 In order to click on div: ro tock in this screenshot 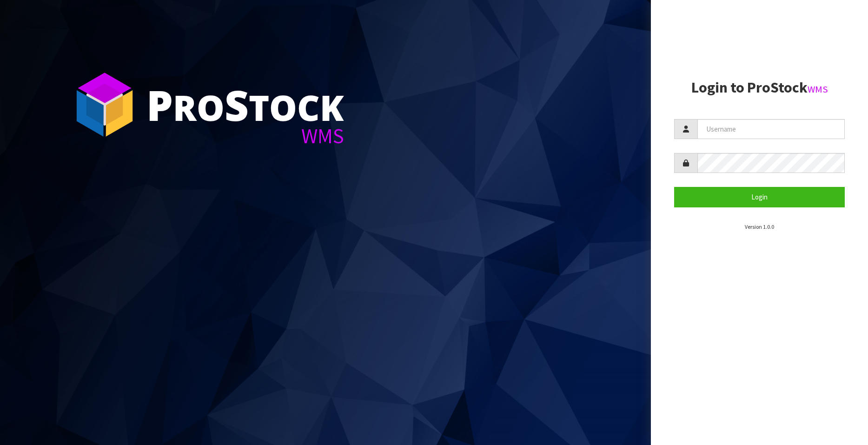, I will do `click(245, 105)`.